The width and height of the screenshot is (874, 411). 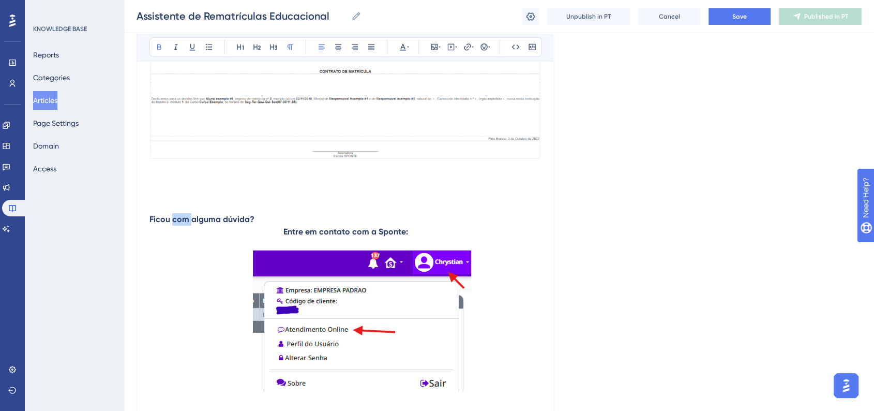 I want to click on button: Save, so click(x=740, y=17).